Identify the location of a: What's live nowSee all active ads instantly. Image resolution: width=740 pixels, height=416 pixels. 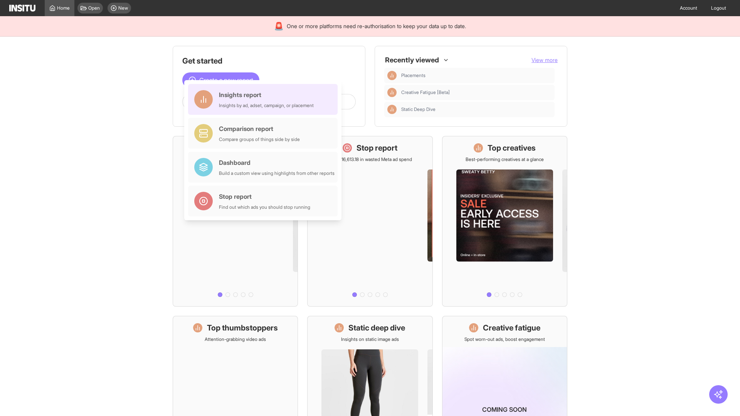
(235, 221).